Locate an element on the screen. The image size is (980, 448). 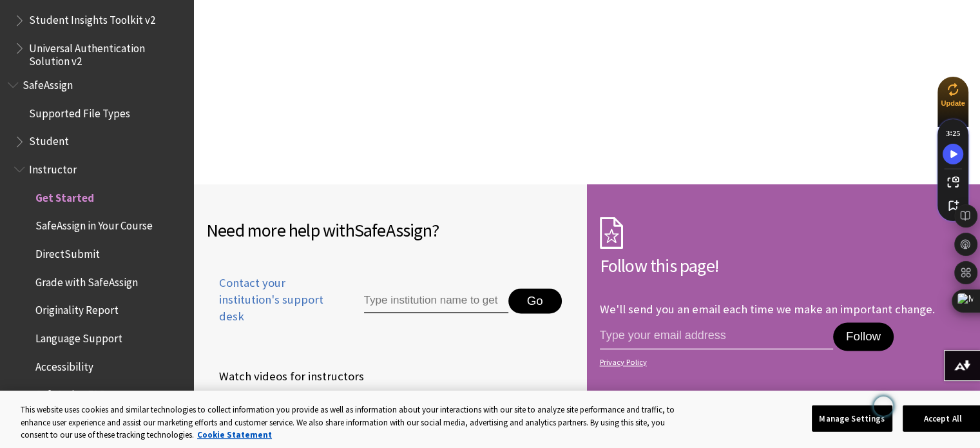
nav: Book outline for Blackboard SafeAssign is located at coordinates (97, 254).